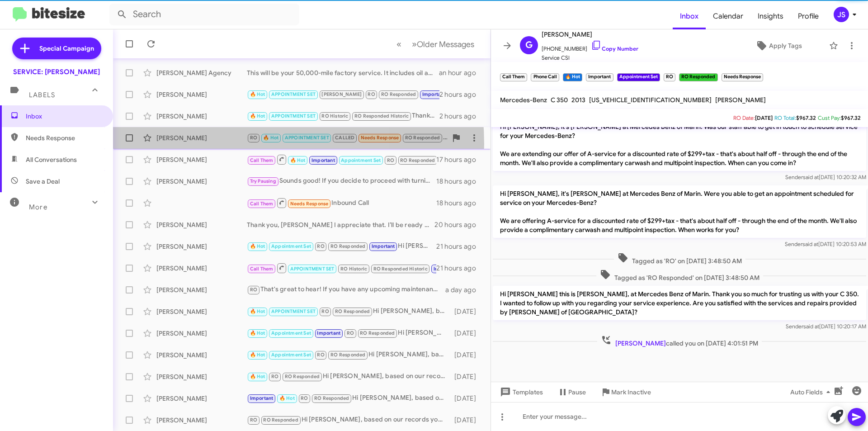 Image resolution: width=868 pixels, height=431 pixels. What do you see at coordinates (514, 78) in the screenshot?
I see `small: Call Them` at bounding box center [514, 78].